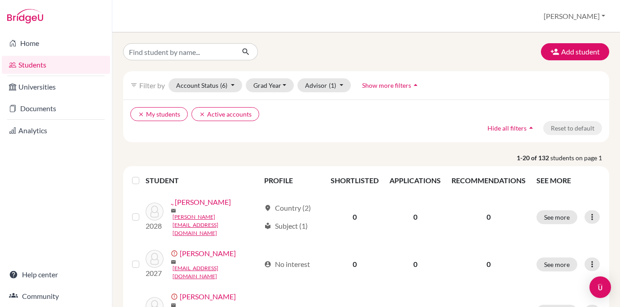 The height and width of the screenshot is (307, 620). I want to click on a: Documents, so click(56, 108).